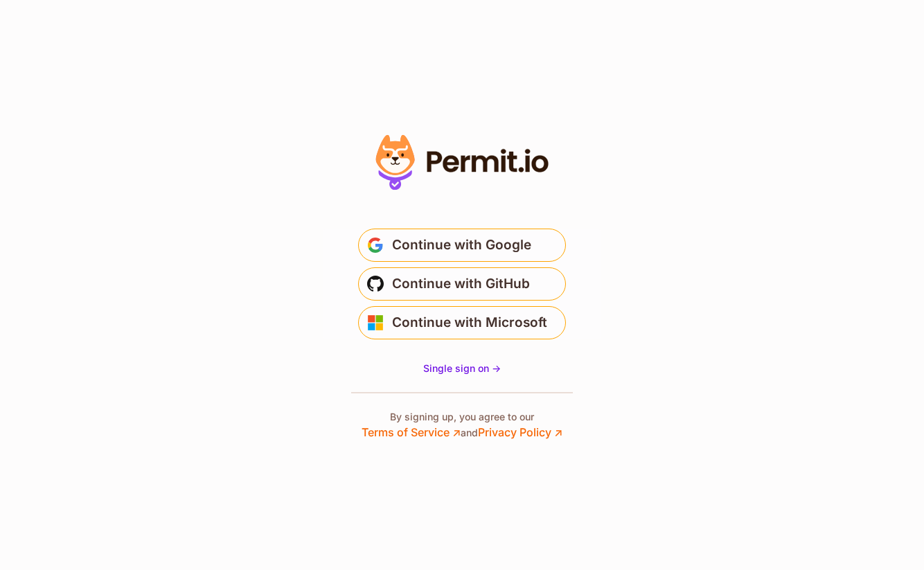 This screenshot has width=924, height=570. Describe the element at coordinates (462, 368) in the screenshot. I see `span: Single sign on ->` at that location.